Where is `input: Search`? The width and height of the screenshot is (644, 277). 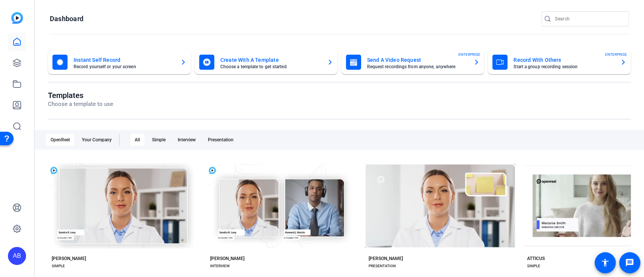
input: Search is located at coordinates (589, 19).